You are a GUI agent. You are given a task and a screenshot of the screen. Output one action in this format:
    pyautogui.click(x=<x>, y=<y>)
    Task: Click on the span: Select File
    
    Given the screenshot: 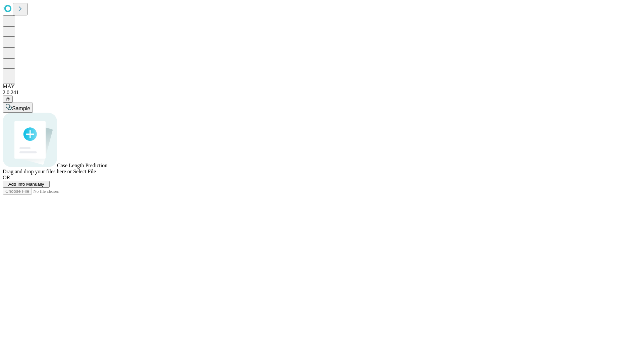 What is the action you would take?
    pyautogui.click(x=85, y=171)
    